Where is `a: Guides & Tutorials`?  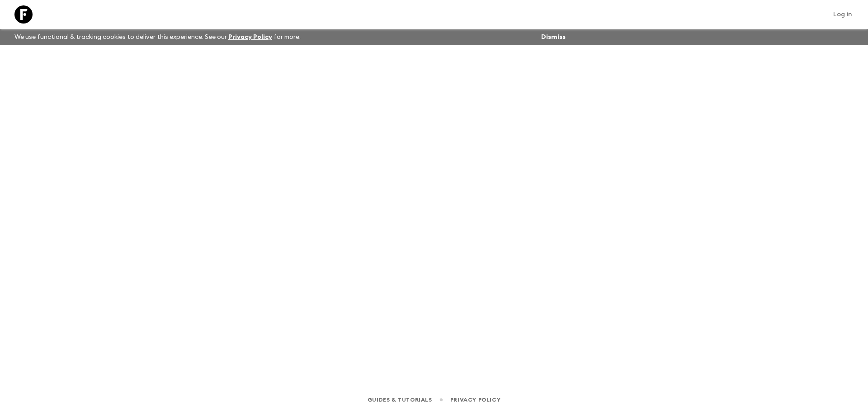 a: Guides & Tutorials is located at coordinates (399, 400).